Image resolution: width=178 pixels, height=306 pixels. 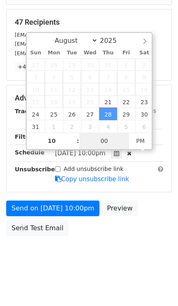 I want to click on span: August 18, 2025, so click(x=54, y=102).